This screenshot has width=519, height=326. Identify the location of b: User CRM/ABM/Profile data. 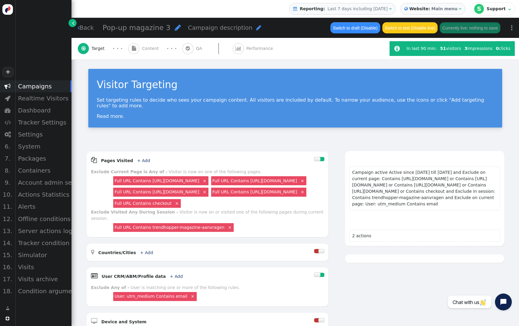
(134, 276).